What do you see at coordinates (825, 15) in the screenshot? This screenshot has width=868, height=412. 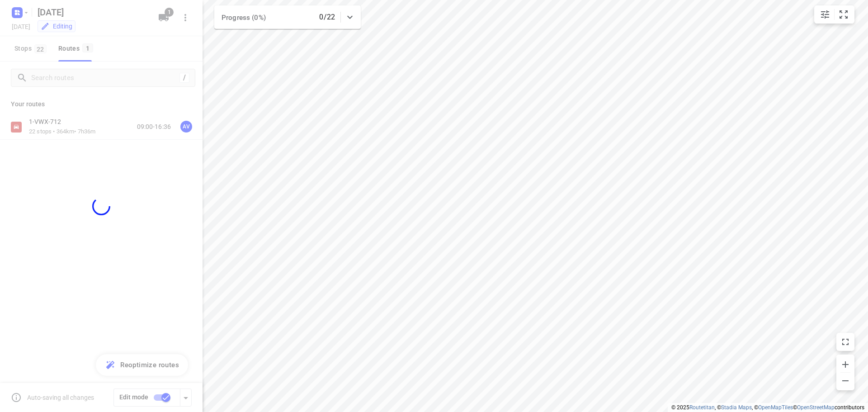 I see `button: Map settings` at bounding box center [825, 15].